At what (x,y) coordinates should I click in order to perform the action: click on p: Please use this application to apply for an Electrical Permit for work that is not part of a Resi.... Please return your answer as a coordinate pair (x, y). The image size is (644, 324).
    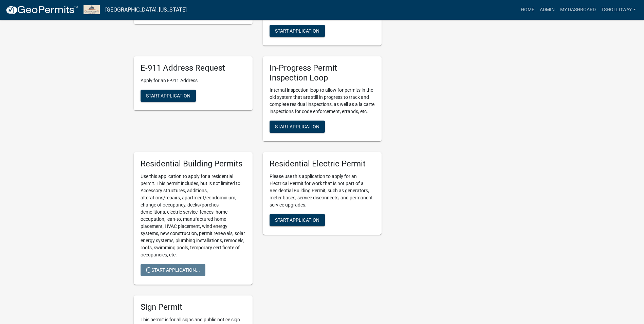
    Looking at the image, I should click on (322, 191).